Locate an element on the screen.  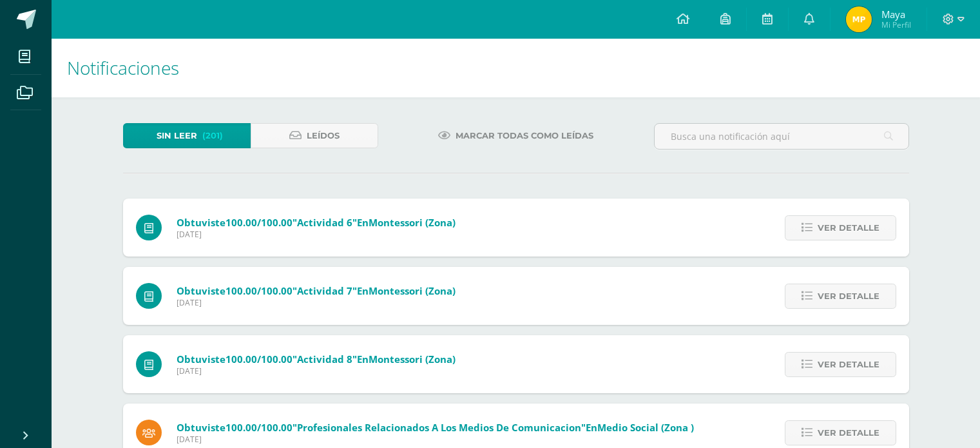
span: "actividad 7" is located at coordinates (325, 291).